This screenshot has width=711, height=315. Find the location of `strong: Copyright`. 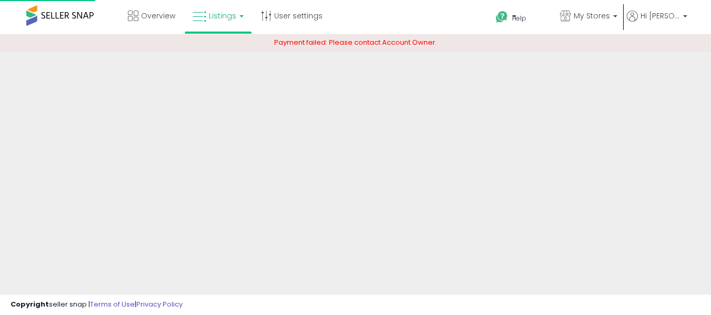

strong: Copyright is located at coordinates (29, 304).